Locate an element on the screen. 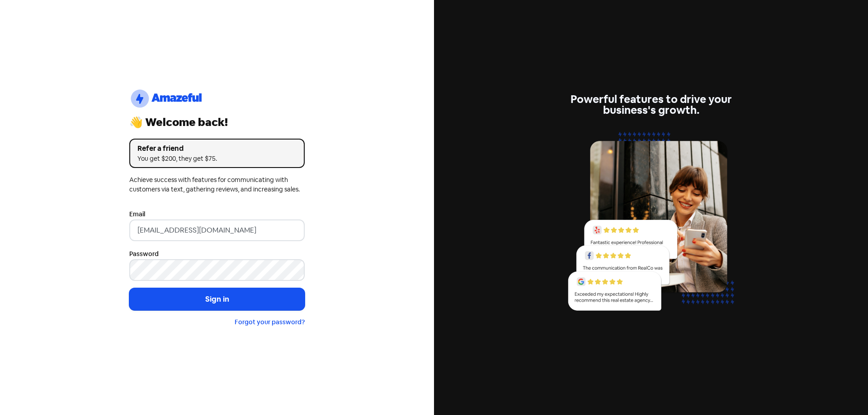  label: Password is located at coordinates (144, 254).